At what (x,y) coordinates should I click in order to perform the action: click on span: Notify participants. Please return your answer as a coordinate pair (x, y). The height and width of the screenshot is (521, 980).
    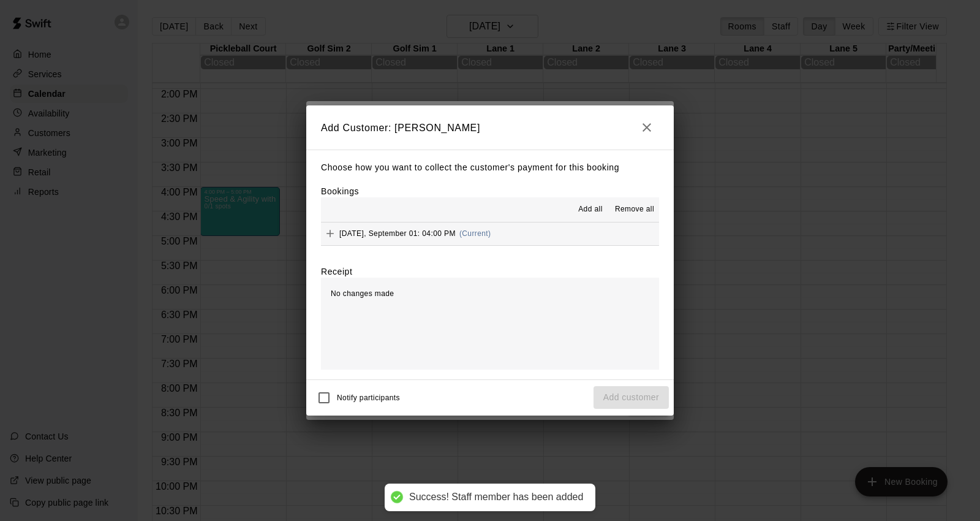
    Looking at the image, I should click on (368, 398).